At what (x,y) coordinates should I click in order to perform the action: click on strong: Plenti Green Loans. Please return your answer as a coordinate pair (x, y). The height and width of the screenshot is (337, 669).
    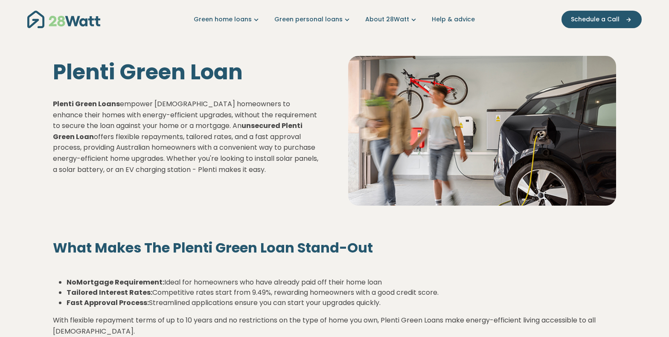
    Looking at the image, I should click on (86, 104).